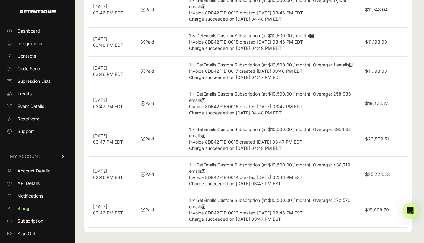  I want to click on span: Sign Out, so click(26, 233).